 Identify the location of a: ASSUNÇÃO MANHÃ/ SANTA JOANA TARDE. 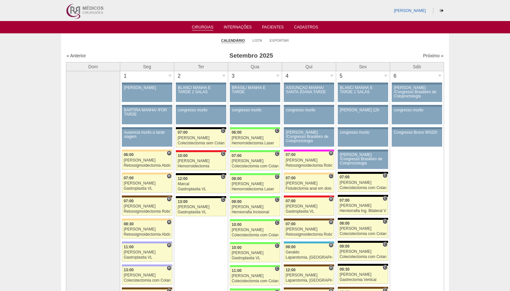
(309, 93).